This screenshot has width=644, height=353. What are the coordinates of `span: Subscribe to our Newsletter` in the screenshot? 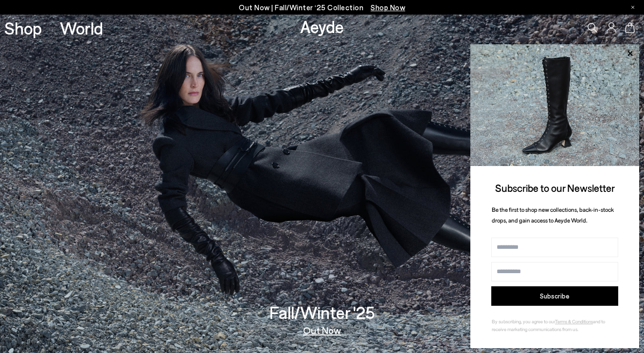 It's located at (555, 188).